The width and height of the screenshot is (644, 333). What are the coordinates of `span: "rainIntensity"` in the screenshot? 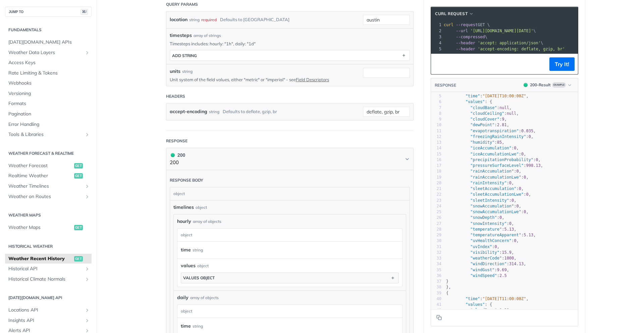 It's located at (488, 183).